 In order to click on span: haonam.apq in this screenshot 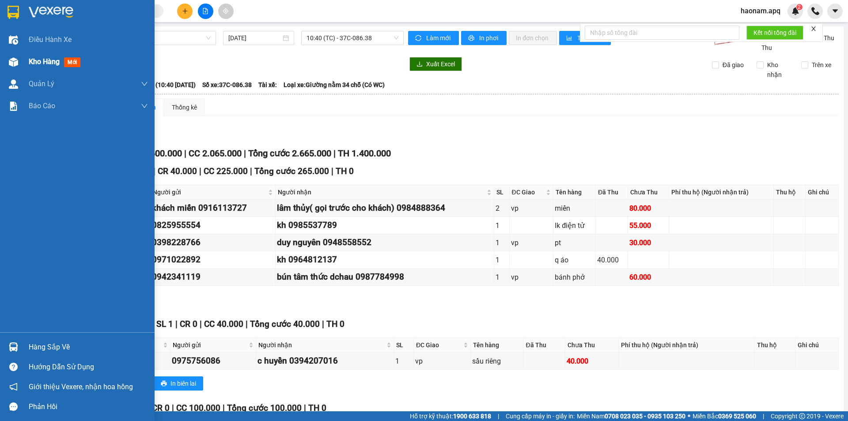, I will do `click(760, 11)`.